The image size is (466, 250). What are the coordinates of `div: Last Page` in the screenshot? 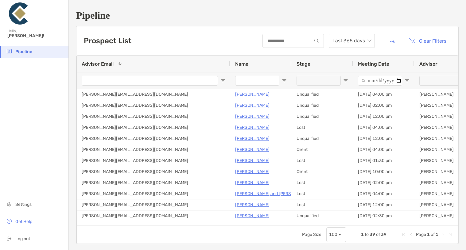 It's located at (451, 235).